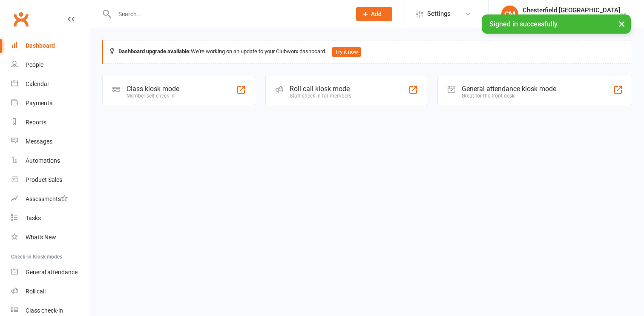 Image resolution: width=644 pixels, height=316 pixels. What do you see at coordinates (374, 14) in the screenshot?
I see `button: Add` at bounding box center [374, 14].